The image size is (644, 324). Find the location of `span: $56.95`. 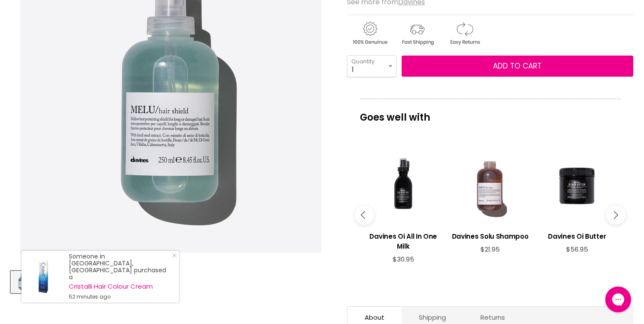

span: $56.95 is located at coordinates (577, 249).